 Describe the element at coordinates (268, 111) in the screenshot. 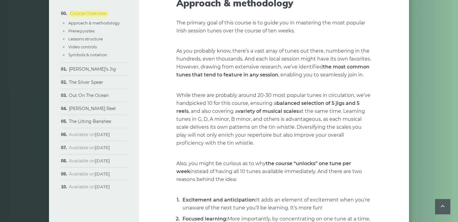

I see `strong: variety of musical scales` at that location.